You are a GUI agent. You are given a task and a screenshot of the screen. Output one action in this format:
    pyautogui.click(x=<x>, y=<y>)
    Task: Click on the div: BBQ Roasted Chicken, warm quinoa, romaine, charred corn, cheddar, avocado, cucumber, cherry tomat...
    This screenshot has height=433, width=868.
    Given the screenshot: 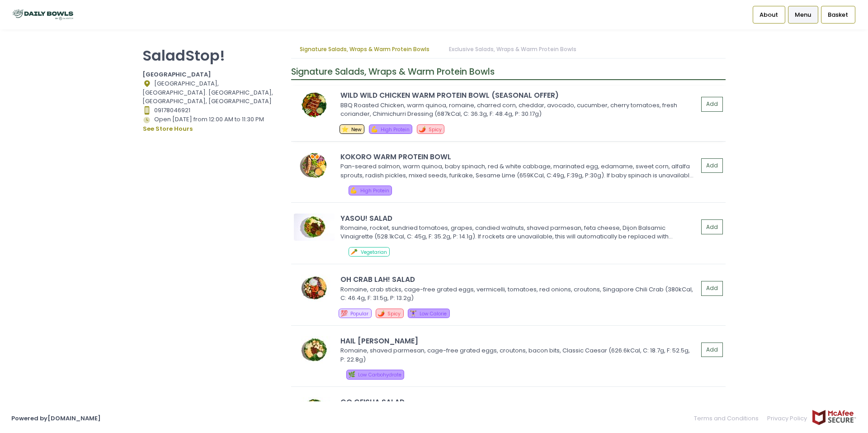 What is the action you would take?
    pyautogui.click(x=518, y=109)
    